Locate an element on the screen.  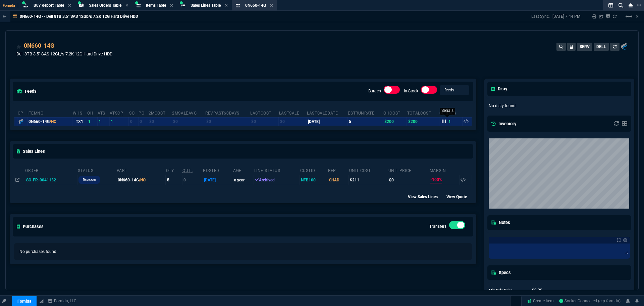
a: 6ObnOOLEBNQhiUOoAAAd is located at coordinates (590, 300).